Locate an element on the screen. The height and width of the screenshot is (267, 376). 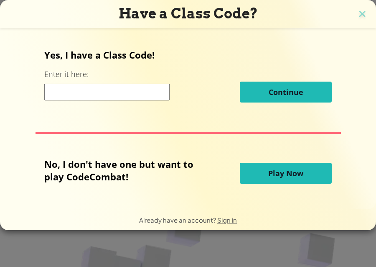
span: Sign in is located at coordinates (227, 219).